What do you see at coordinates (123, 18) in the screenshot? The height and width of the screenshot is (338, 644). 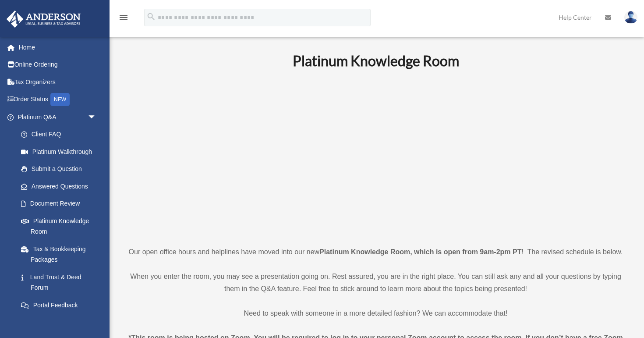 I see `i: menu` at bounding box center [123, 18].